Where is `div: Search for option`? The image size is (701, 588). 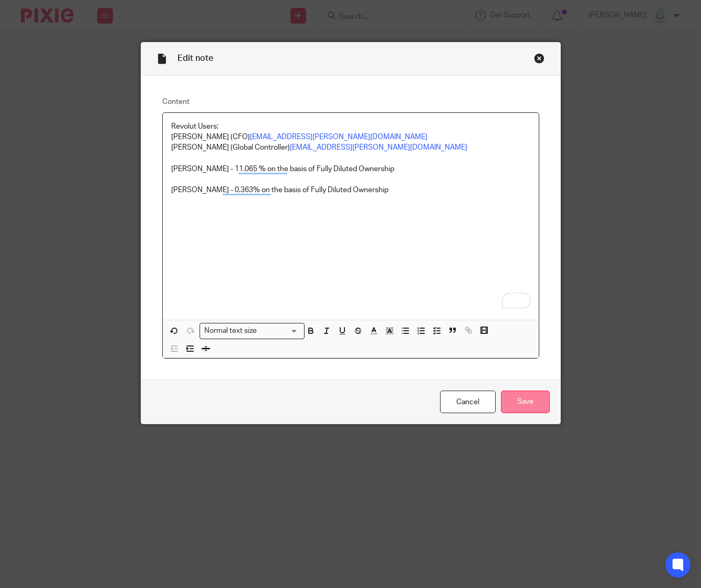 div: Search for option is located at coordinates (252, 331).